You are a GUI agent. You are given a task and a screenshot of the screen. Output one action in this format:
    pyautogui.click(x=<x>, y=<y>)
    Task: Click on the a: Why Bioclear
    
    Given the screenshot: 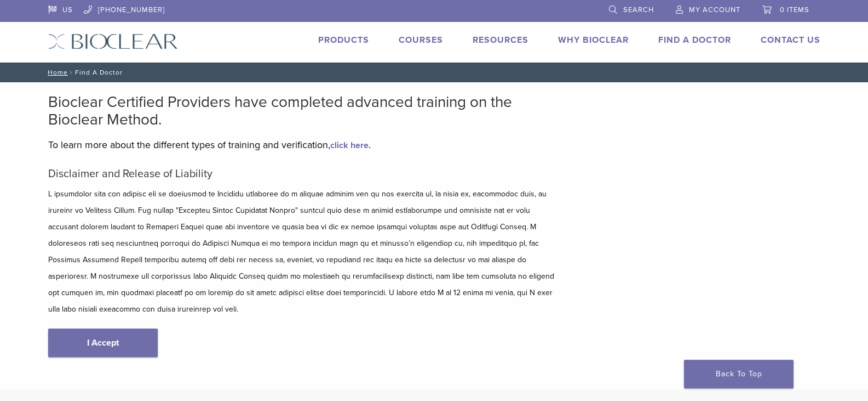 What is the action you would take?
    pyautogui.click(x=593, y=40)
    